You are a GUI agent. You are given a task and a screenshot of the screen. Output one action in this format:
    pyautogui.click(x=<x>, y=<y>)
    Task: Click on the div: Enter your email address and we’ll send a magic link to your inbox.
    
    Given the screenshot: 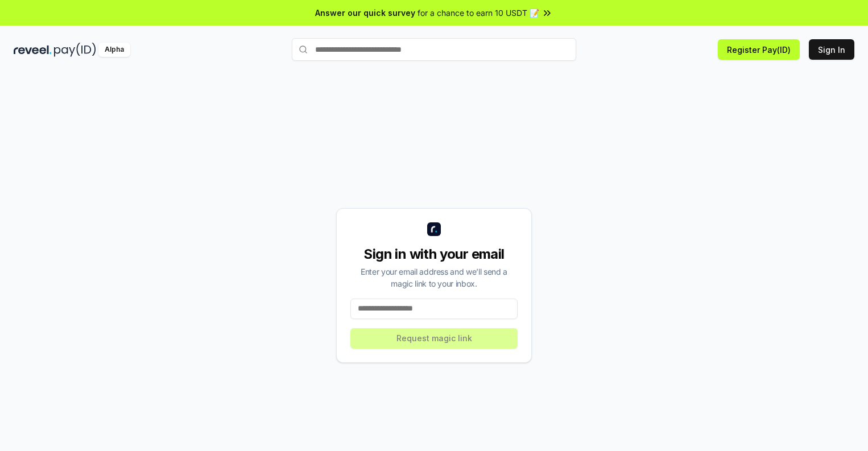 What is the action you would take?
    pyautogui.click(x=434, y=278)
    